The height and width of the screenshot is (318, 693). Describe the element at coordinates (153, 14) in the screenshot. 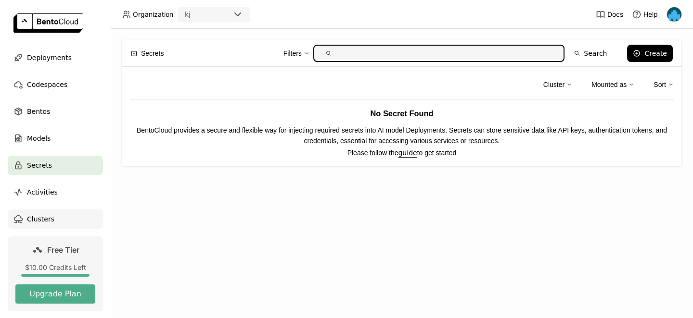

I see `span: Organization` at that location.